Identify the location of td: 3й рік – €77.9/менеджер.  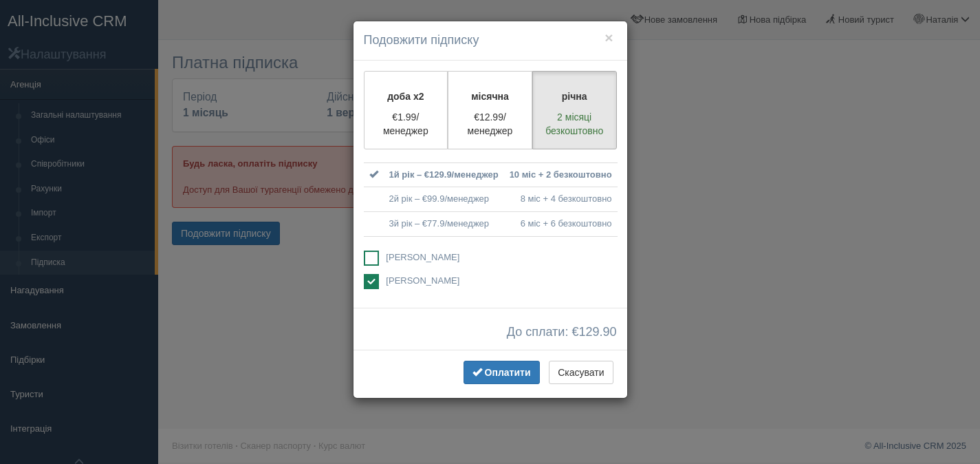
(444, 224).